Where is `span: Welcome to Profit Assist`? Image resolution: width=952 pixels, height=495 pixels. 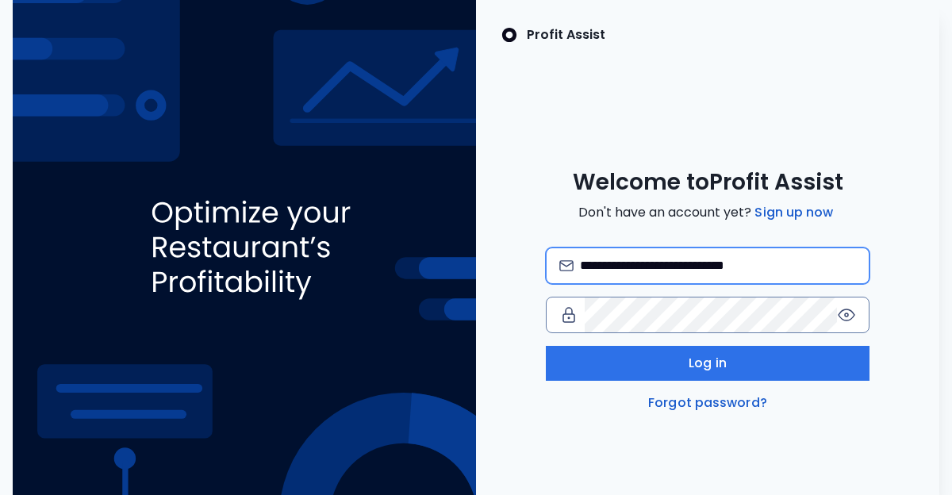 span: Welcome to Profit Assist is located at coordinates (707, 182).